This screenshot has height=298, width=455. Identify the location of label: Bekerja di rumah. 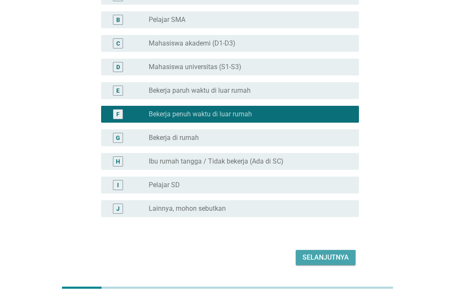
(173, 138).